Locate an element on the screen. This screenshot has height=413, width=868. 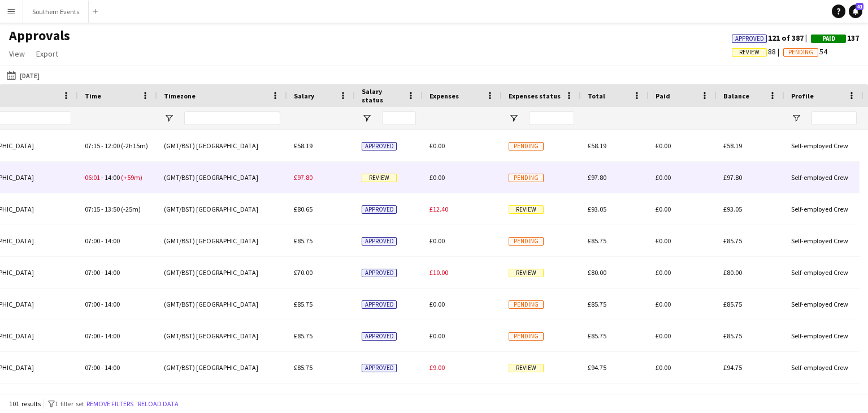
span: 88 is located at coordinates (757, 52).